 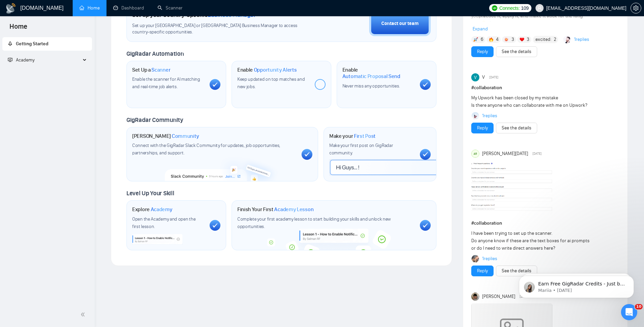 I want to click on a: dashboardDashboard, so click(x=128, y=8).